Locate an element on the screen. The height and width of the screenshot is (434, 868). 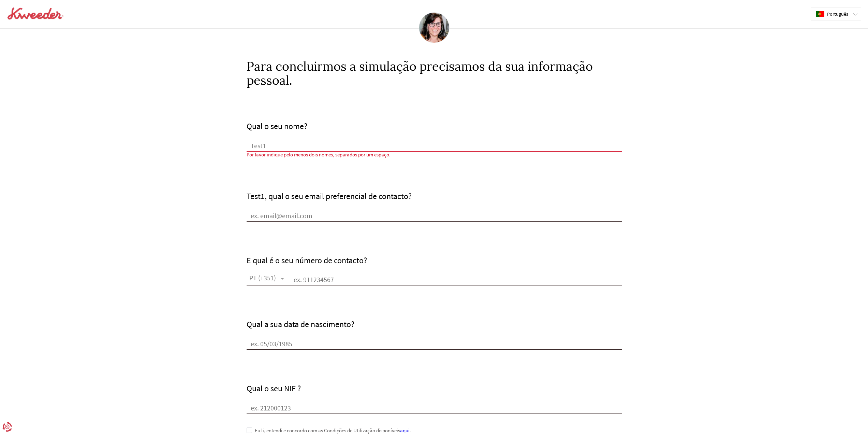
label: Qual o seu NIF ? is located at coordinates (273, 388).